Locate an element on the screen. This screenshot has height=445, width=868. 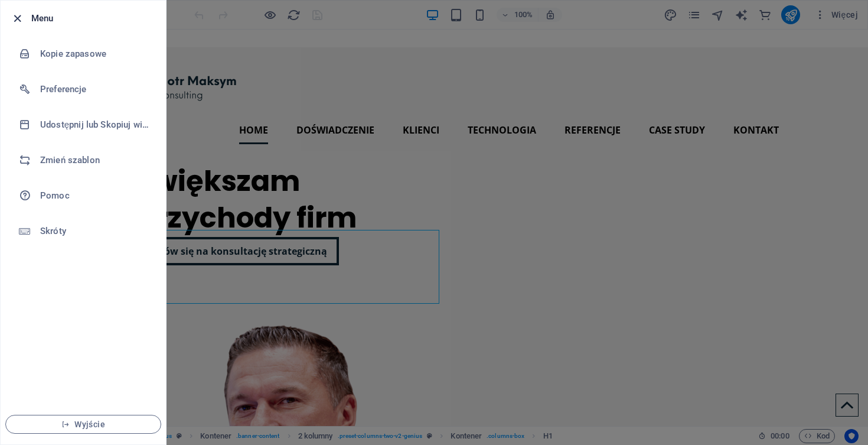
h6: Udostępnij lub Skopiuj witrynę is located at coordinates (95, 125).